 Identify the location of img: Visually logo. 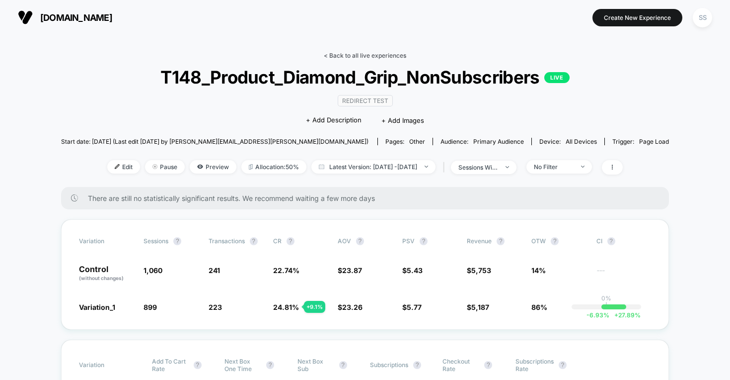
(25, 17).